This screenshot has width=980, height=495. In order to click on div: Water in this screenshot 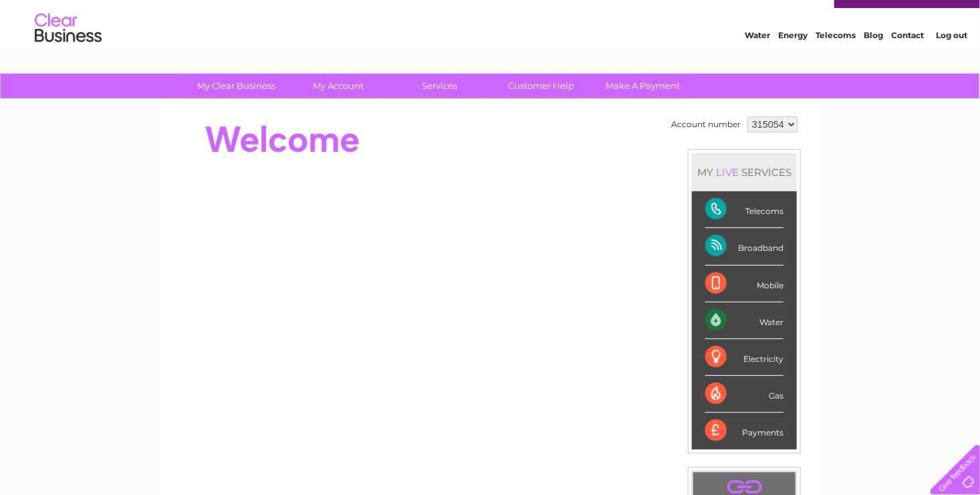, I will do `click(744, 321)`.